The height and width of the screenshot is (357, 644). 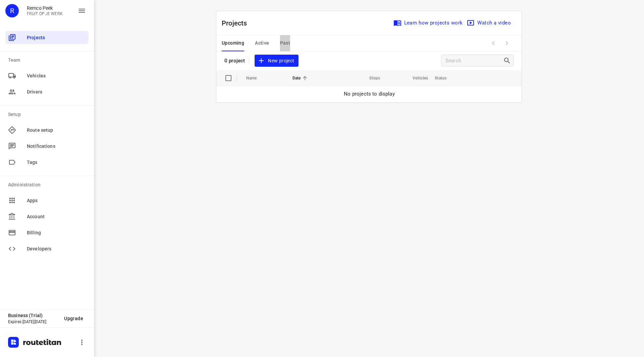 What do you see at coordinates (48, 60) in the screenshot?
I see `p: Team` at bounding box center [48, 60].